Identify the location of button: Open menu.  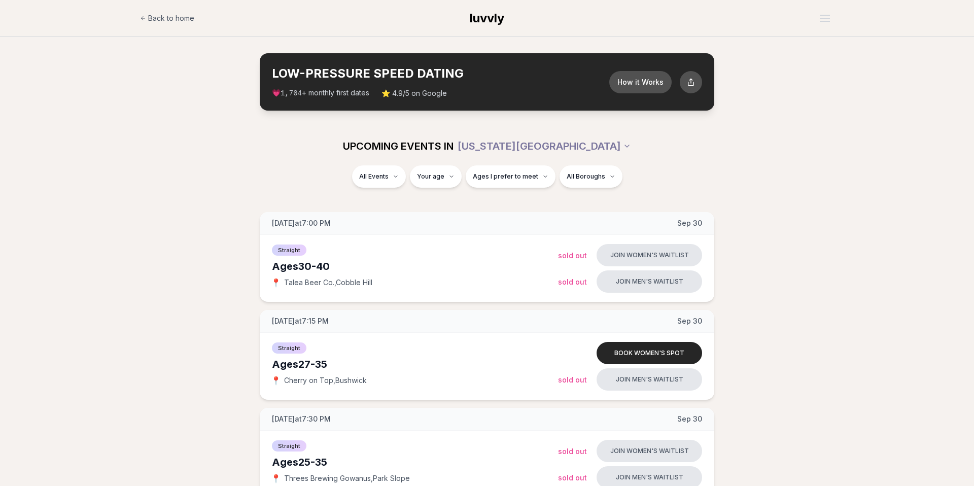
(825, 18).